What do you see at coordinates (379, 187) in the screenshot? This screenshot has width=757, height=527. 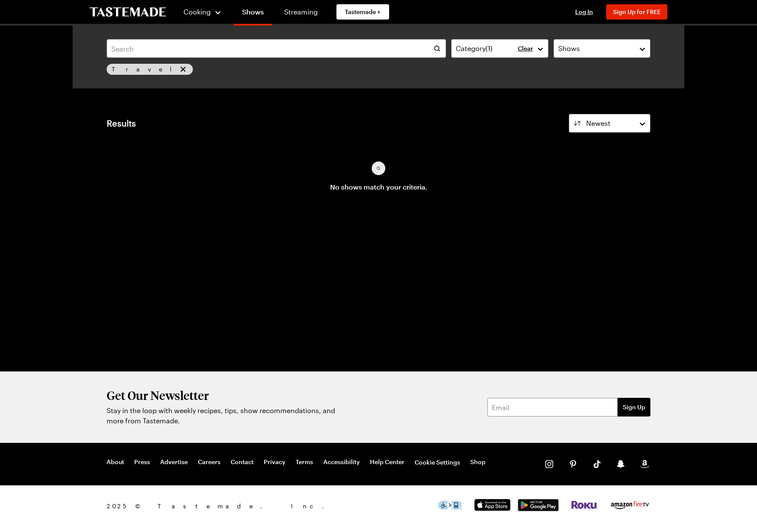 I see `p: No shows match your criteria.` at bounding box center [379, 187].